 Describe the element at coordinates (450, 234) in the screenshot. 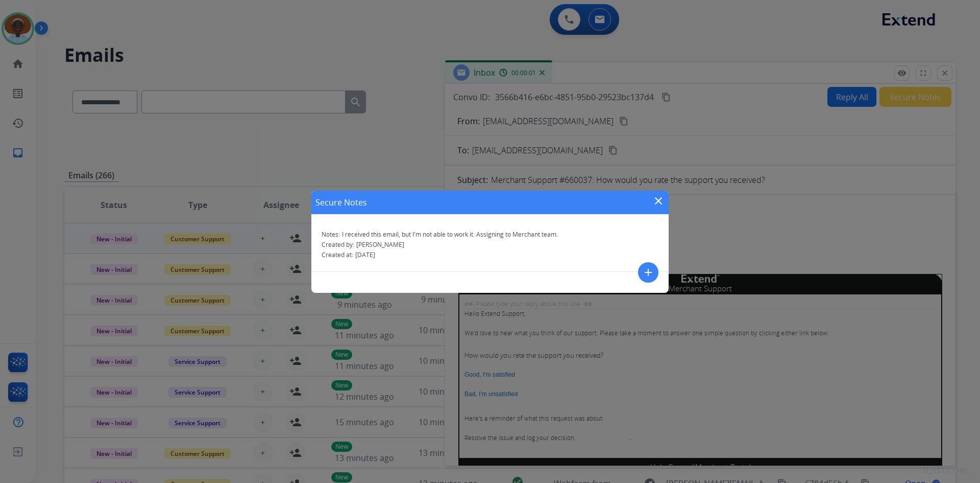

I see `span: I received this email, but I'm not able to work it. Assigning to Merchant team.` at that location.